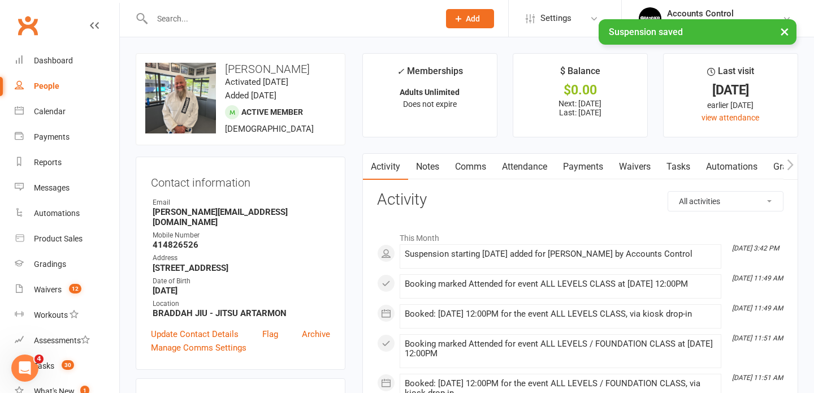 This screenshot has height=393, width=814. What do you see at coordinates (470, 19) in the screenshot?
I see `button: Add` at bounding box center [470, 19].